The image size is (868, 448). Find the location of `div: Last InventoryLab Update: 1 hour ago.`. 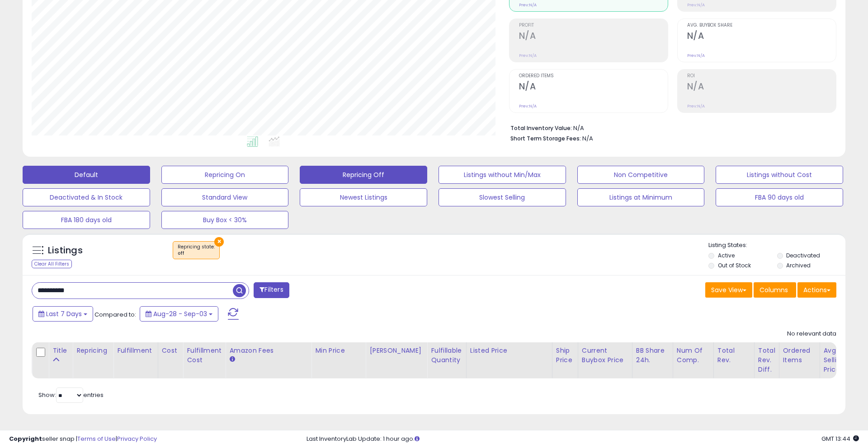

div: Last InventoryLab Update: 1 hour ago. is located at coordinates (582, 439).